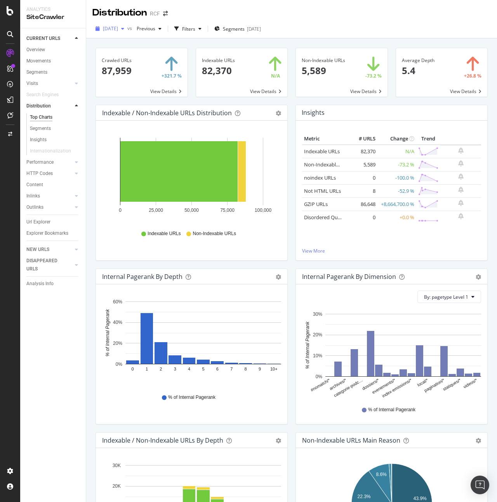 This screenshot has height=502, width=497. What do you see at coordinates (46, 265) in the screenshot?
I see `div: DISAPPEARED URLS` at bounding box center [46, 265].